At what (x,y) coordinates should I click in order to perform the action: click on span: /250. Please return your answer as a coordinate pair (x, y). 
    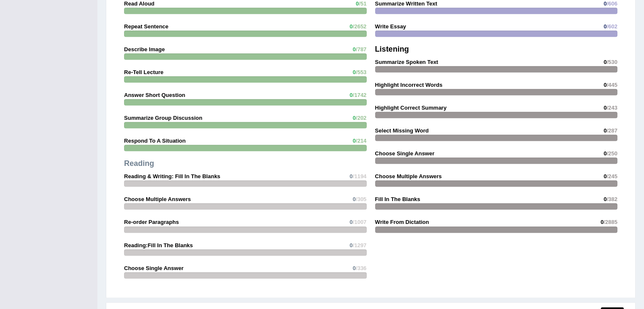
    Looking at the image, I should click on (611, 153).